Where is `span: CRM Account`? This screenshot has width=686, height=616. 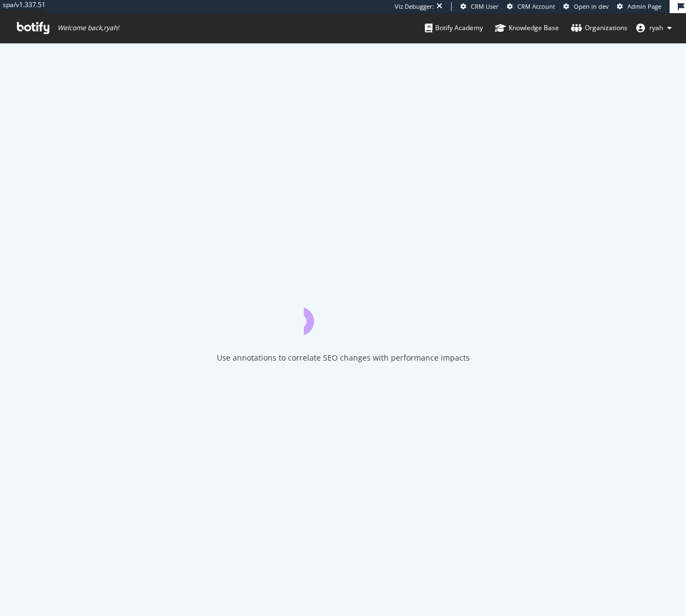
span: CRM Account is located at coordinates (536, 6).